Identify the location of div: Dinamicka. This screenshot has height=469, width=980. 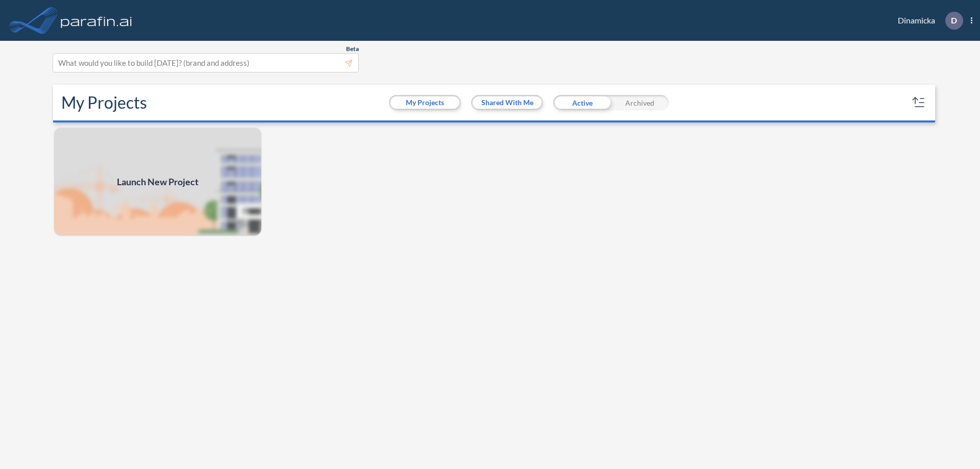
(928, 20).